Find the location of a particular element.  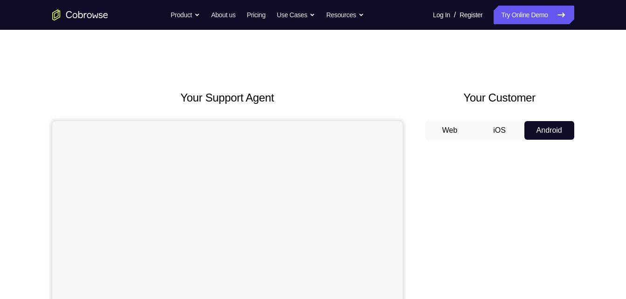

h2: Your Support Agent is located at coordinates (227, 98).